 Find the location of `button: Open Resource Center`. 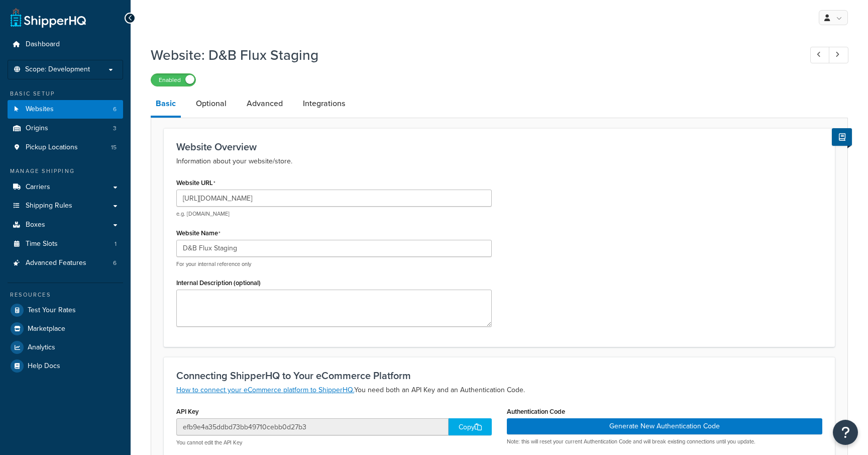

button: Open Resource Center is located at coordinates (845, 432).